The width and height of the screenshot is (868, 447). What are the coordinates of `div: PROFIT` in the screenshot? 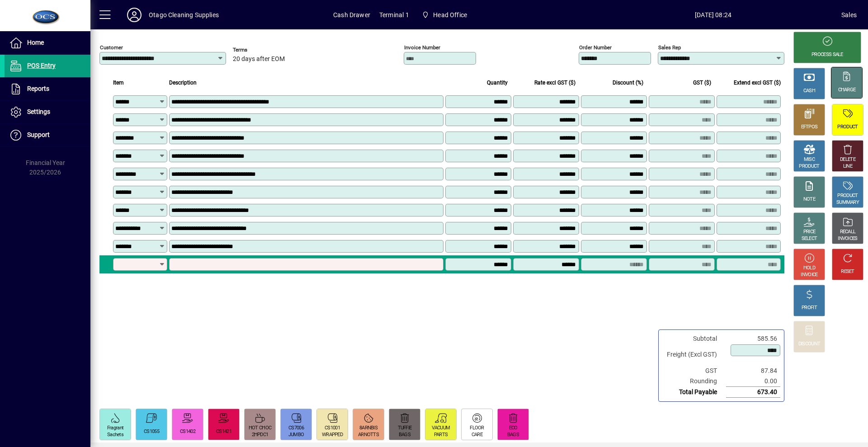 It's located at (810, 308).